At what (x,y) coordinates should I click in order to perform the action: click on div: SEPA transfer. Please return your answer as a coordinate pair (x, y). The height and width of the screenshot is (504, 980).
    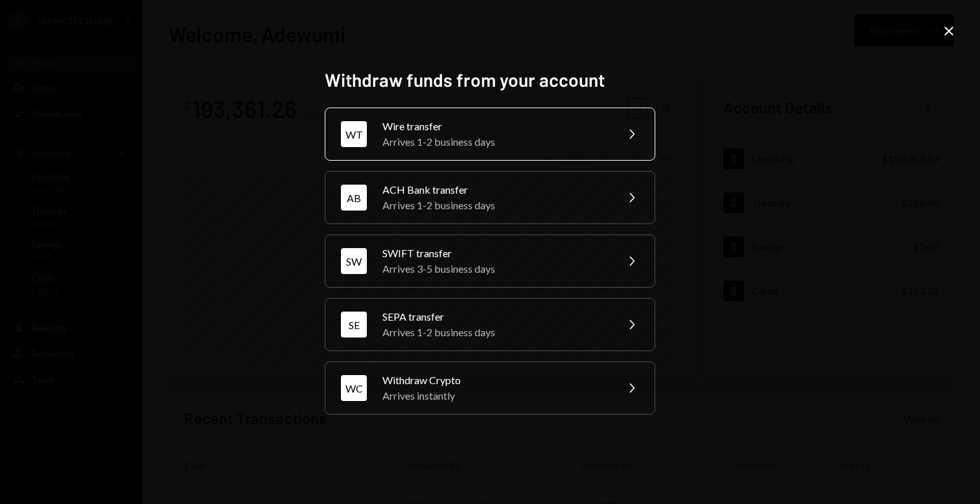
    Looking at the image, I should click on (495, 317).